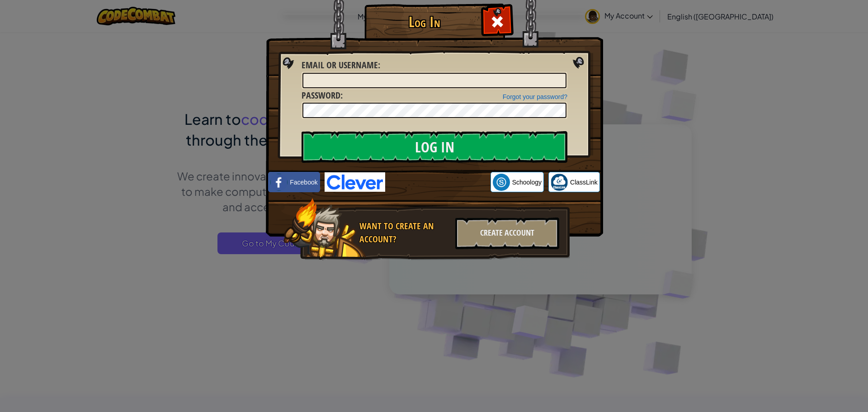 The image size is (868, 412). I want to click on span: Password, so click(321, 95).